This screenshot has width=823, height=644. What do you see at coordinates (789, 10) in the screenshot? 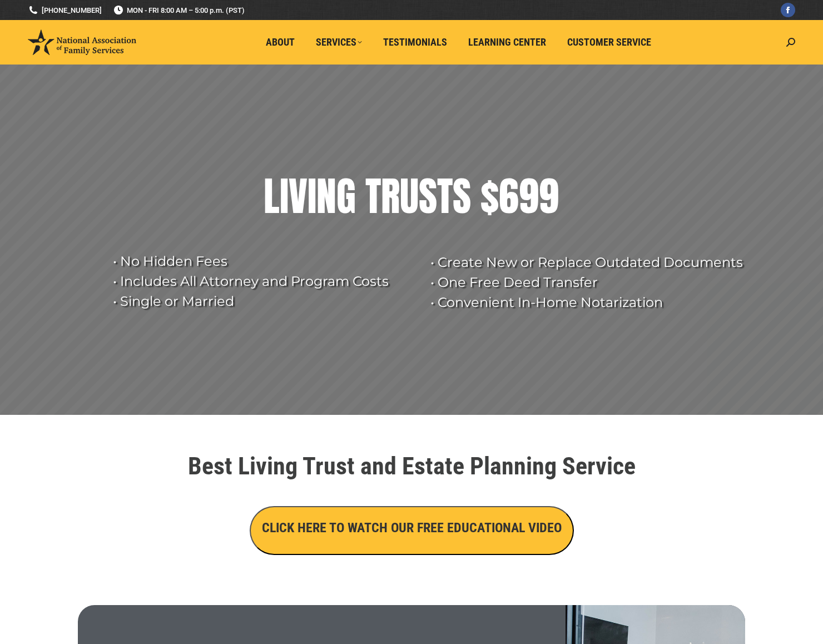
I see `a: Facebook page opens in new window` at bounding box center [789, 10].